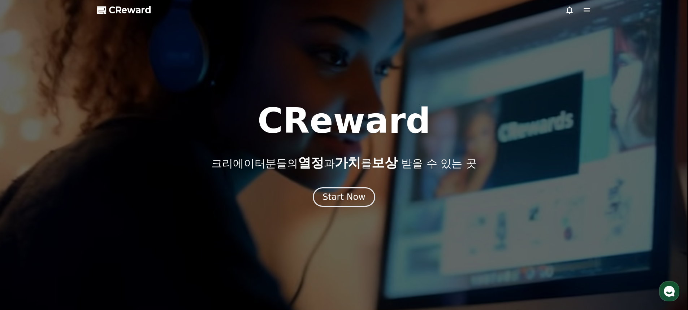 Image resolution: width=688 pixels, height=310 pixels. What do you see at coordinates (344, 197) in the screenshot?
I see `div: Start Now` at bounding box center [344, 197].